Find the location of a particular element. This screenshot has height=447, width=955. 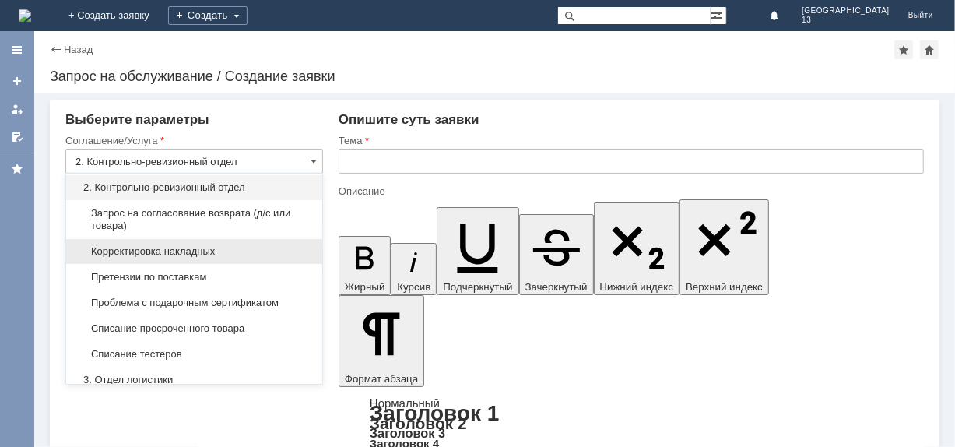

a: Нормальный is located at coordinates (405, 402).